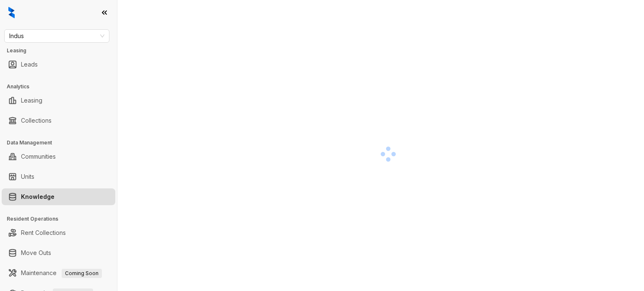  Describe the element at coordinates (58, 121) in the screenshot. I see `li: Collections` at that location.